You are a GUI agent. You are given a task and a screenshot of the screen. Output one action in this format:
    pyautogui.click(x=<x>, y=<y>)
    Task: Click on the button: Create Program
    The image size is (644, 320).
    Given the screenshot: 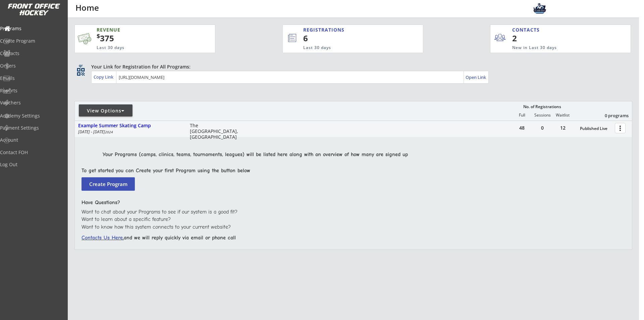 What is the action you would take?
    pyautogui.click(x=108, y=184)
    